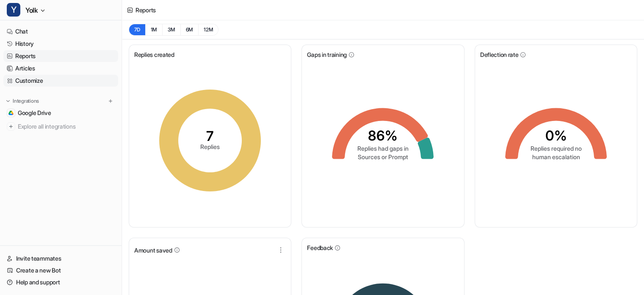  Describe the element at coordinates (11, 113) in the screenshot. I see `img: Google Drive` at that location.